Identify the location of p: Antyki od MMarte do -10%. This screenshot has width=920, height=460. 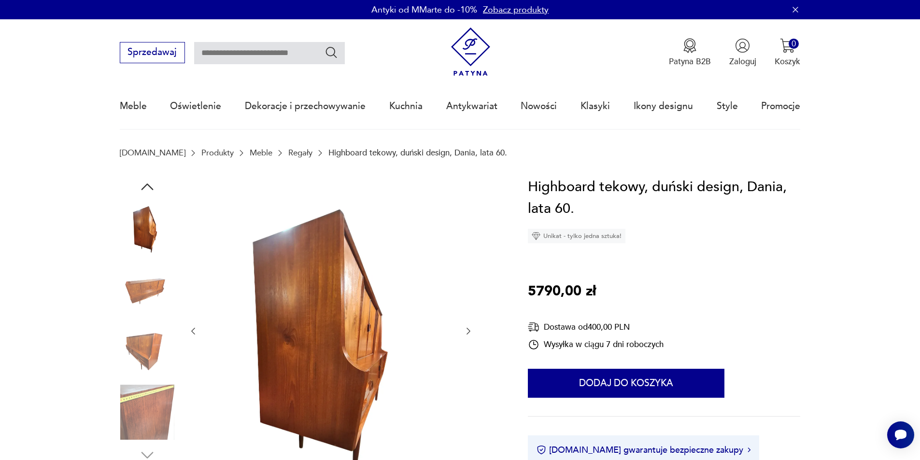
(424, 10).